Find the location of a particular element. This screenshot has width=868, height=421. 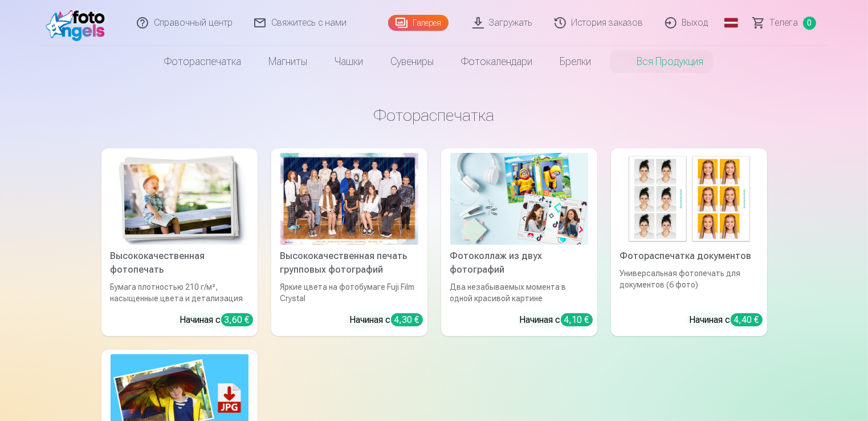

a: Фотокалендари is located at coordinates (497, 62).